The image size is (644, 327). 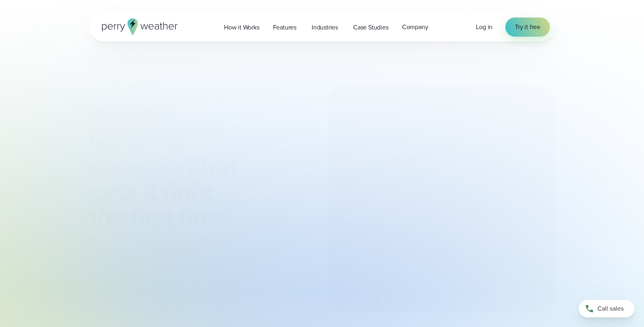 I want to click on span: Company, so click(x=415, y=27).